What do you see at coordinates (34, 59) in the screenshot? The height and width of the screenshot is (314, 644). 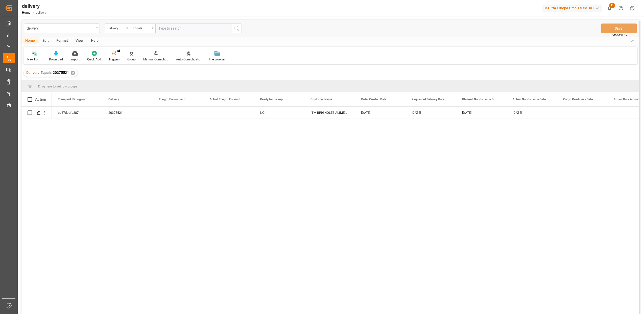 I see `div: New Form` at bounding box center [34, 59].